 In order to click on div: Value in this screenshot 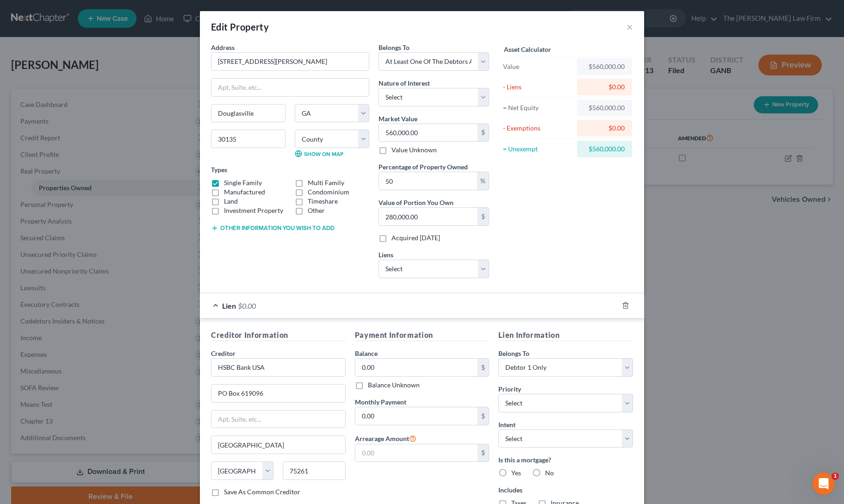, I will do `click(538, 67)`.